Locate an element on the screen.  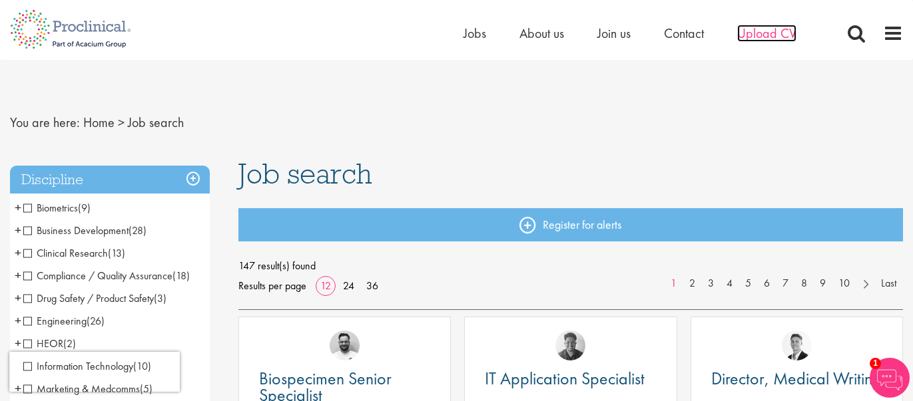
span: You are here: is located at coordinates (45, 122).